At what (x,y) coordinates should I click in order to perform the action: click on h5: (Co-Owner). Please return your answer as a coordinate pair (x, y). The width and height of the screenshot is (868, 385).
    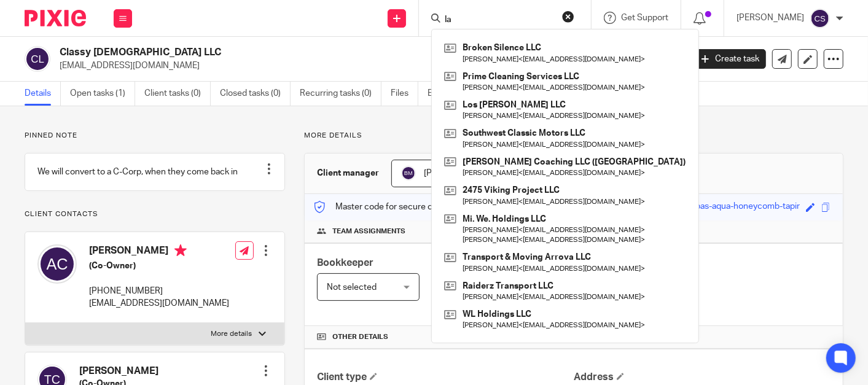
    Looking at the image, I should click on (159, 266).